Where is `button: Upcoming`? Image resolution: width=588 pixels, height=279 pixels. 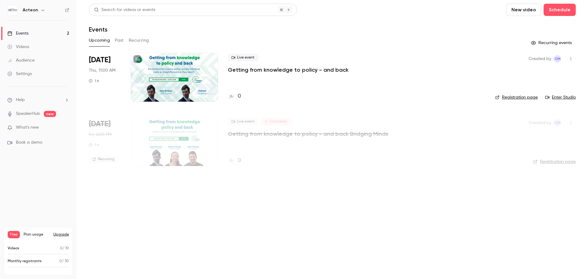
button: Upcoming is located at coordinates (99, 40).